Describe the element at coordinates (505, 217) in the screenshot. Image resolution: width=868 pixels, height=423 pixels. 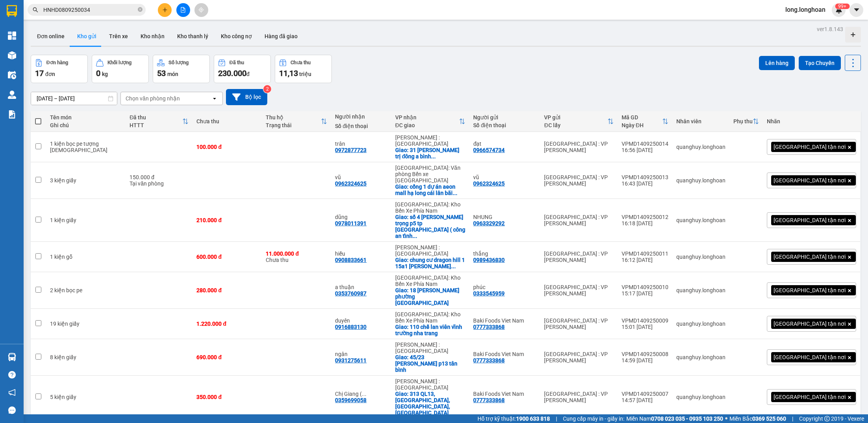
I see `div: NHUNG` at that location.